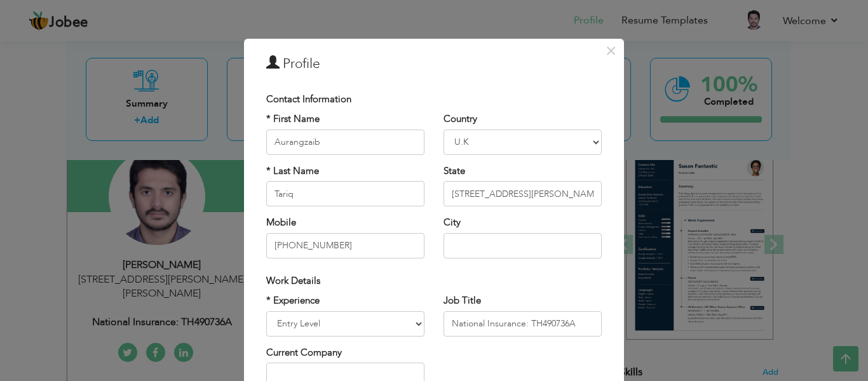 The height and width of the screenshot is (381, 868). I want to click on label: Country, so click(460, 119).